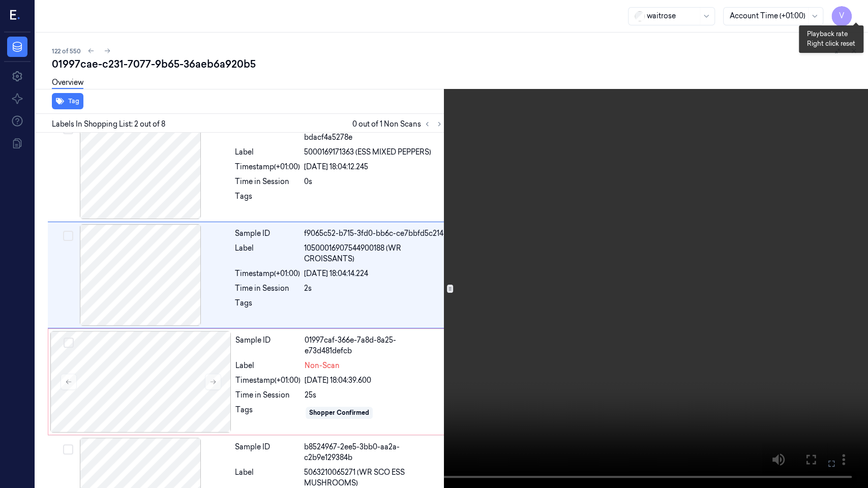  Describe the element at coordinates (374, 346) in the screenshot. I see `div: 01997caf-366e-7a8d-8a25-e73d481defcb` at that location.